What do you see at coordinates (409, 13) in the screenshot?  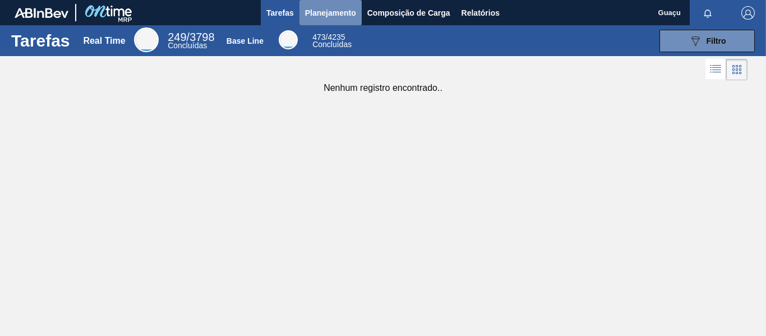 I see `span: Composição de Carga` at bounding box center [409, 13].